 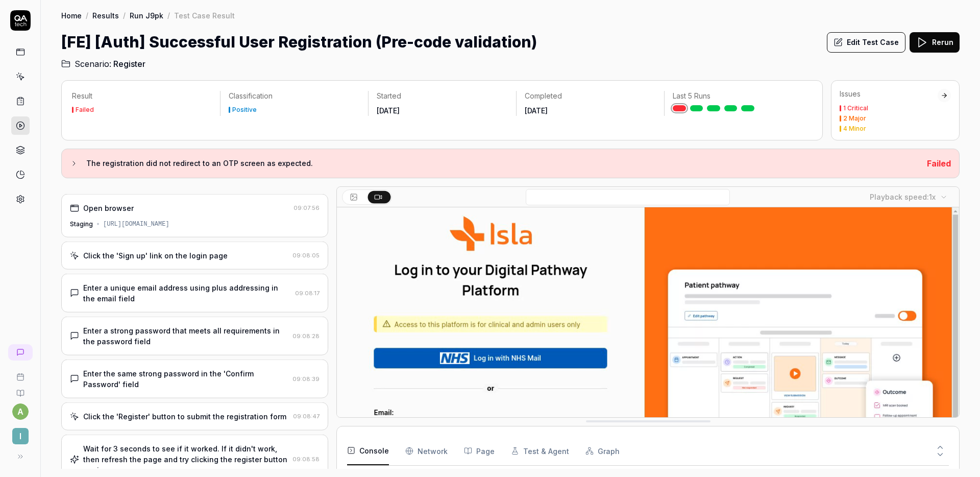 What do you see at coordinates (480, 451) in the screenshot?
I see `button: Page` at bounding box center [480, 451].